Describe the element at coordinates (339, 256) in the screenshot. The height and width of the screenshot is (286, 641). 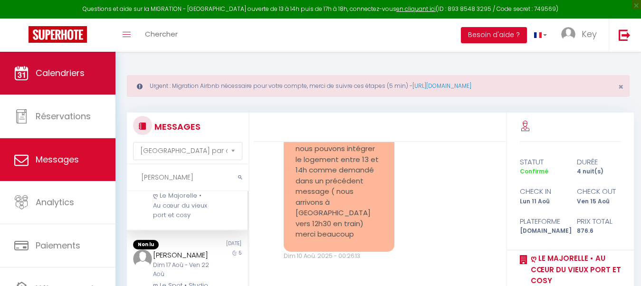
I see `div: Dim 10 Aoû. 2025 - 00:26:13` at that location.